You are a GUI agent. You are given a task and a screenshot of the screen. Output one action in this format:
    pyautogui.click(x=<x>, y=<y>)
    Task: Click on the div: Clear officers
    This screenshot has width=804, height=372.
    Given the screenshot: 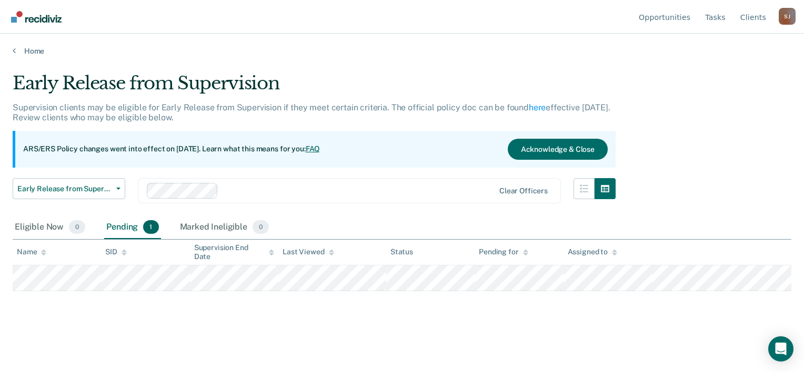 What is the action you would take?
    pyautogui.click(x=523, y=191)
    